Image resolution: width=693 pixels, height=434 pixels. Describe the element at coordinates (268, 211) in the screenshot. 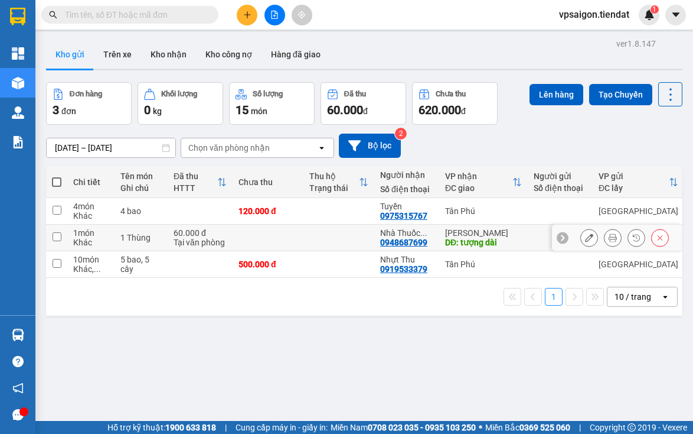

I see `div: 120.000 đ` at that location.